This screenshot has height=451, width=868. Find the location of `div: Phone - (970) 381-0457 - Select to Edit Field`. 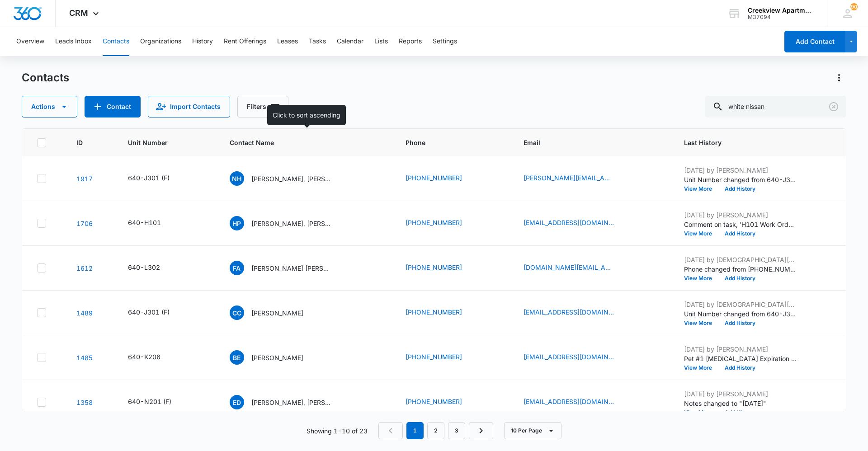

div: Phone - (970) 381-0457 - Select to Edit Field is located at coordinates (441, 224).